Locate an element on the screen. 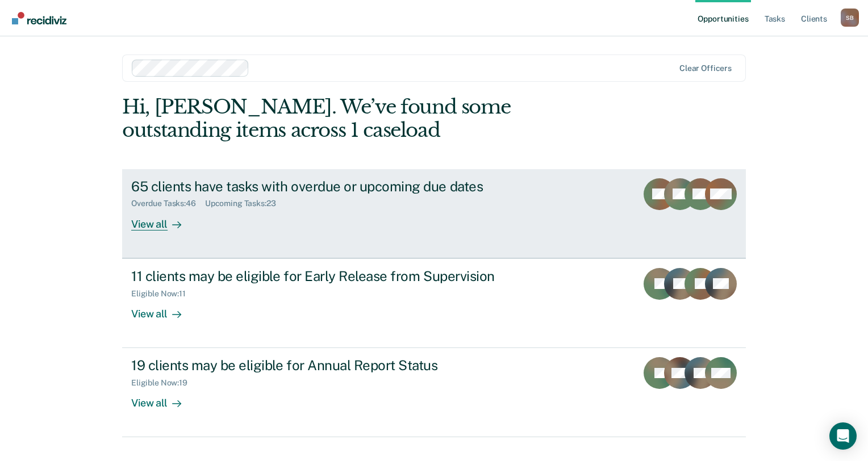 This screenshot has width=868, height=461. div: 19 clients may be eligible for Annual Report Status is located at coordinates (331, 366).